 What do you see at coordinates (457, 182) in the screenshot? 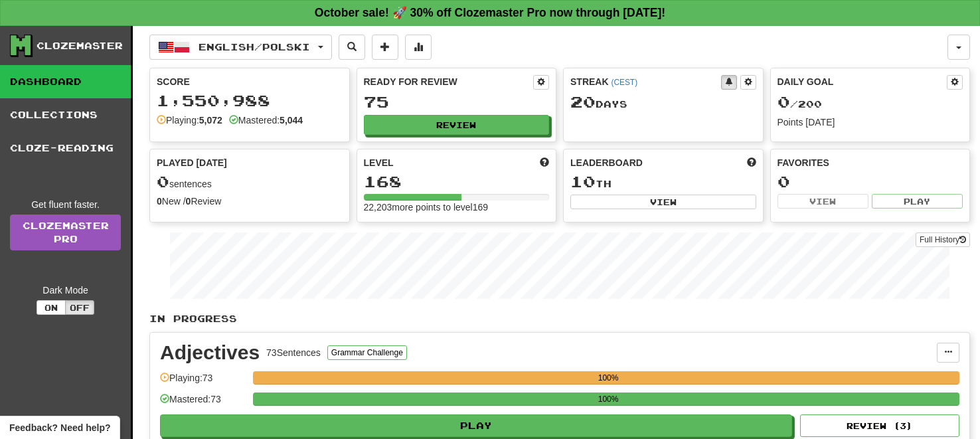
I see `div: 168` at bounding box center [457, 182].